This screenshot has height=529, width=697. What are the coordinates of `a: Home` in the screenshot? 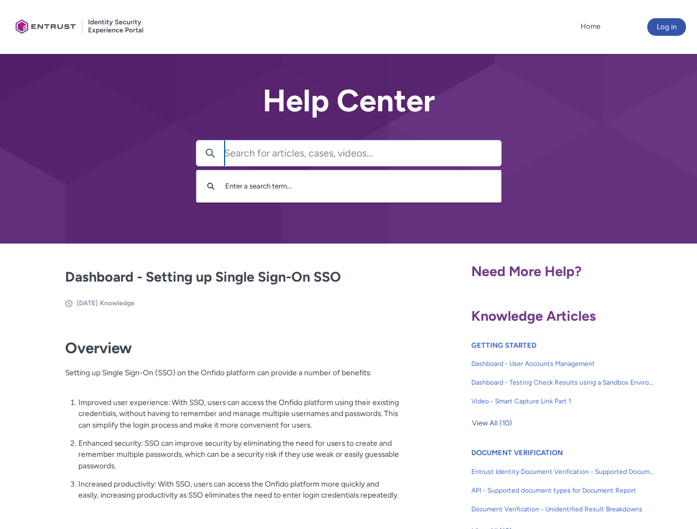 It's located at (590, 26).